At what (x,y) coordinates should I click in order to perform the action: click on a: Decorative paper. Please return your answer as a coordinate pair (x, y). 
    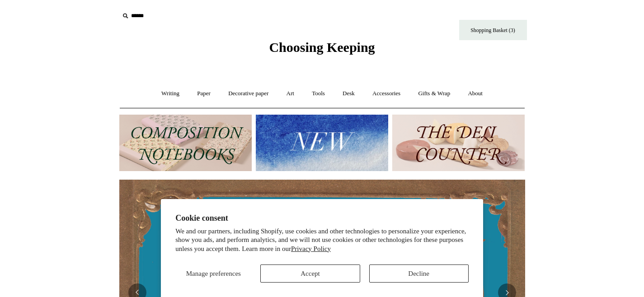
    Looking at the image, I should click on (248, 94).